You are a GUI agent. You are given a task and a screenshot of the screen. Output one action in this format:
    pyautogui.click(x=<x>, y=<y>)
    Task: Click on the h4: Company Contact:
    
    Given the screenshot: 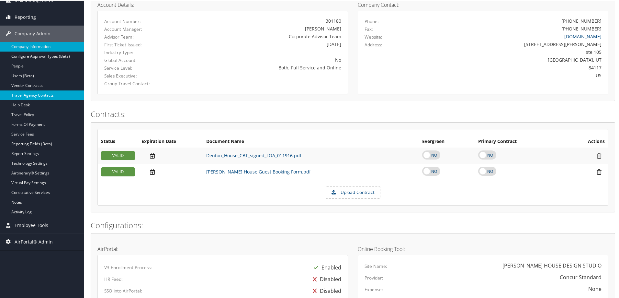 What is the action you would take?
    pyautogui.click(x=483, y=4)
    